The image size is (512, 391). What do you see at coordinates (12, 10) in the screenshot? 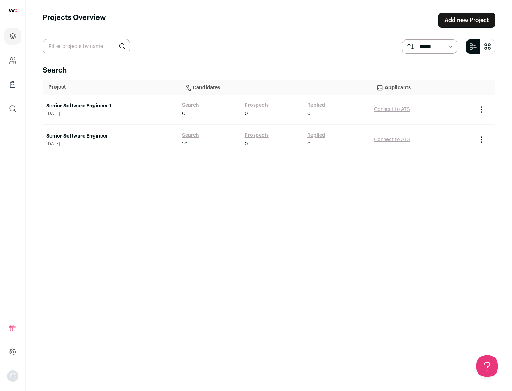
I see `img: wellfound-shorthand-0d5821cbd27db2630d0214b213865d53afaa358527fdda9d0ea32b1df1b89c2c.svg` at bounding box center [12, 10].